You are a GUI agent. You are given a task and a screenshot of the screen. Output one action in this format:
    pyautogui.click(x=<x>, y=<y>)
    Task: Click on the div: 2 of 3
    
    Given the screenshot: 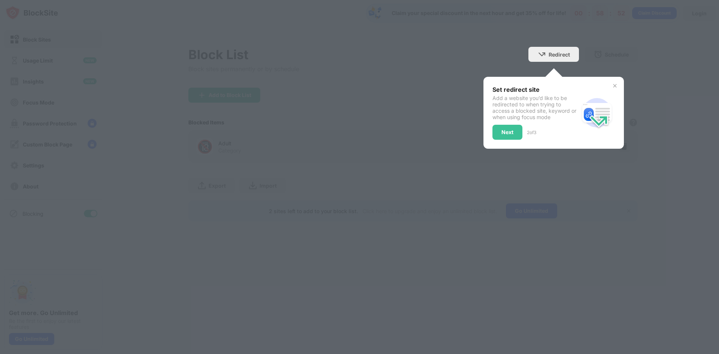 What is the action you would take?
    pyautogui.click(x=532, y=132)
    